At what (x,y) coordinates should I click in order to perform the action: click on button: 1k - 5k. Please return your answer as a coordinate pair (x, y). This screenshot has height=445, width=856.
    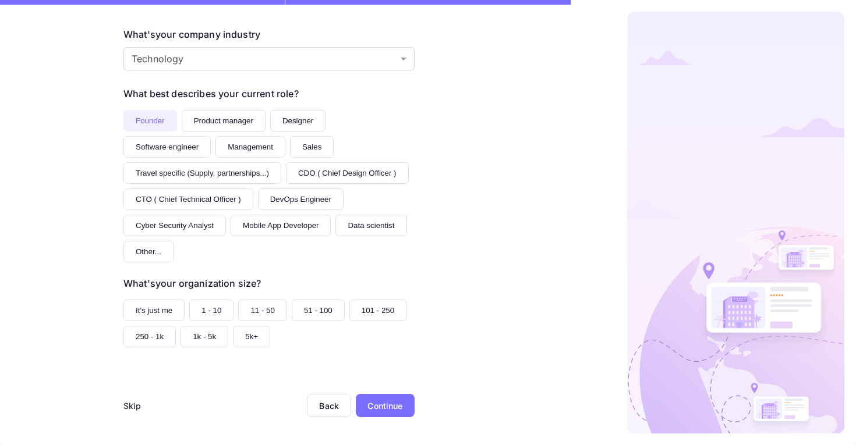
    Looking at the image, I should click on (204, 336).